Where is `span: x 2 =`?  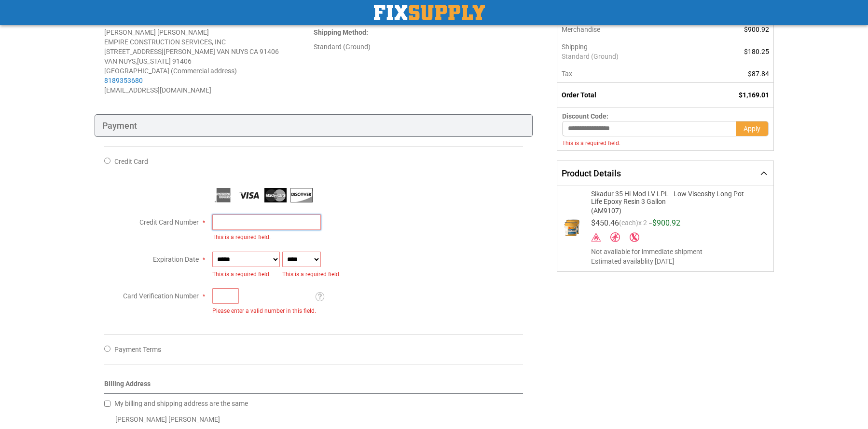 span: x 2 = is located at coordinates (645, 225).